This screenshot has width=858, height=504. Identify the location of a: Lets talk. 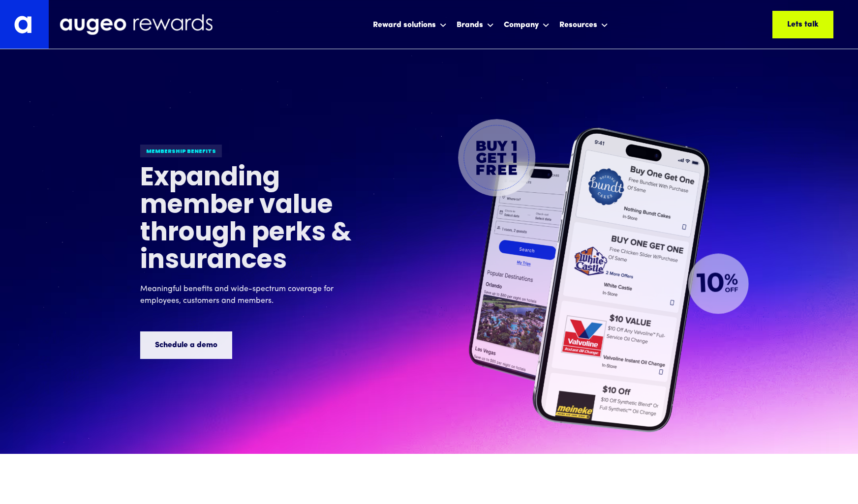
(803, 25).